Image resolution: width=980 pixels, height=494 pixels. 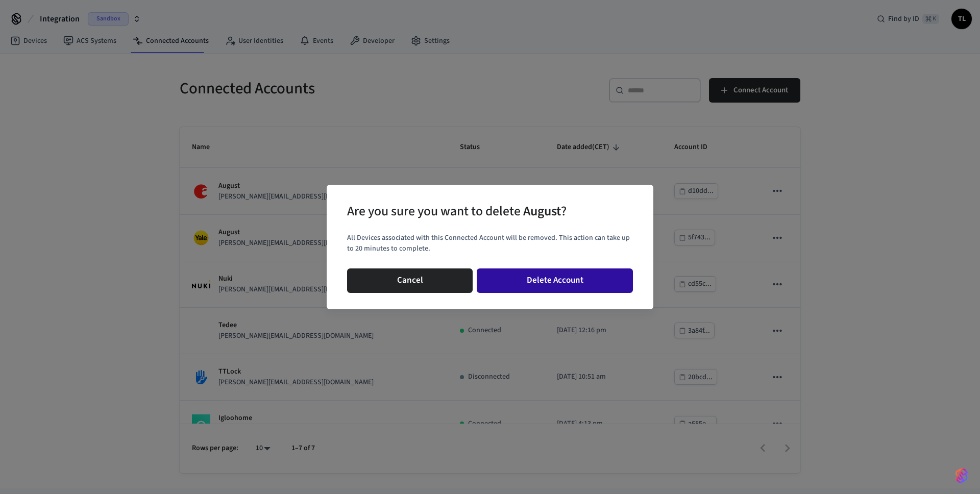 What do you see at coordinates (962, 475) in the screenshot?
I see `img: SeamLogoGradient.69752ec5.svg` at bounding box center [962, 475].